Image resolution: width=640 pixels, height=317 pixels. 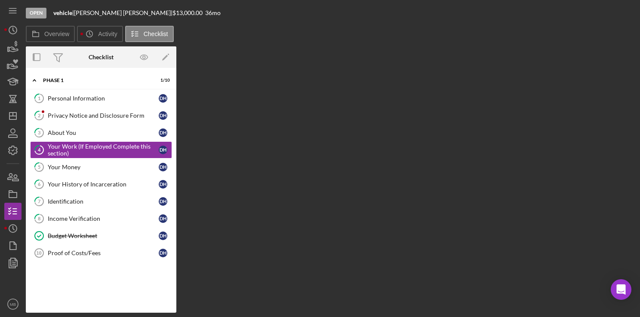 What do you see at coordinates (39, 253) in the screenshot?
I see `tspan: 10` at bounding box center [39, 253].